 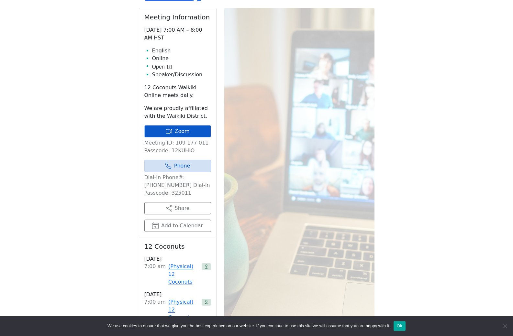 I want to click on h2: Meeting Information, so click(x=178, y=17).